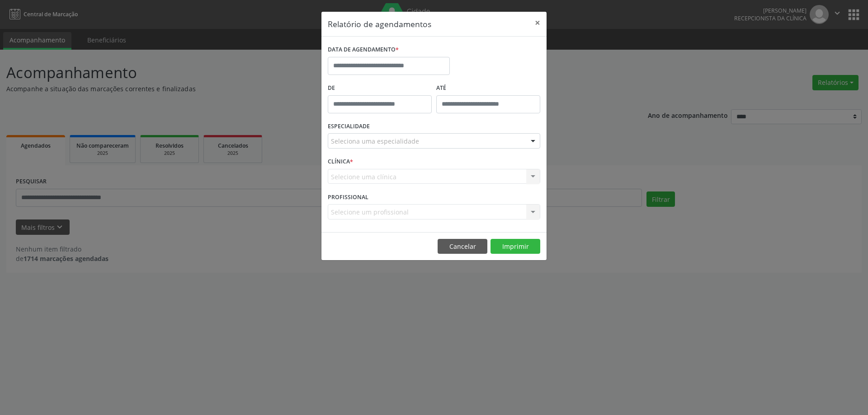 This screenshot has width=868, height=415. What do you see at coordinates (537, 23) in the screenshot?
I see `button: Close` at bounding box center [537, 23].